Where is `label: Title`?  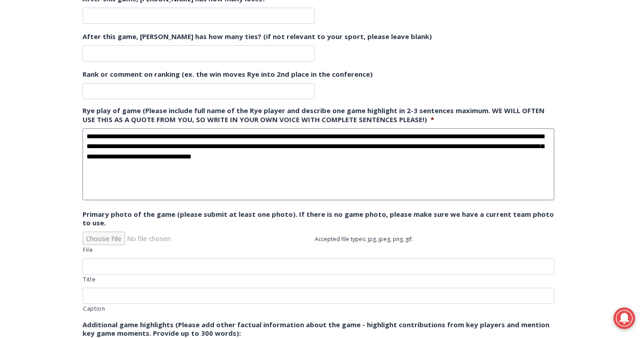
label: Title is located at coordinates (319, 280).